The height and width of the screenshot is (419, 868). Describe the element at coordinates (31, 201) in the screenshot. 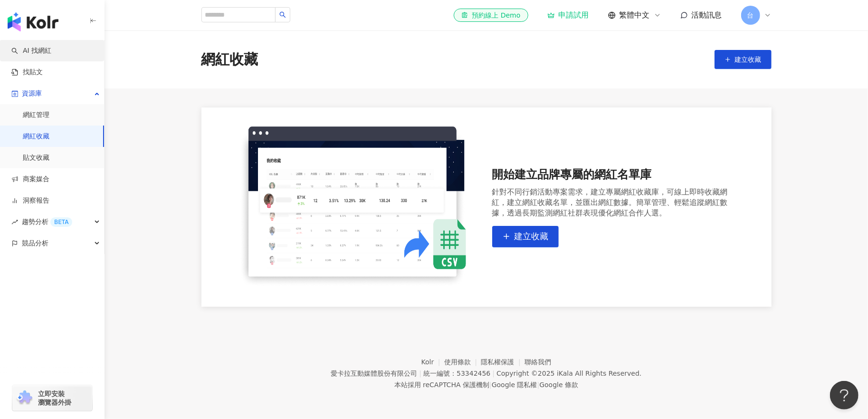

I see `a: 洞察報告` at that location.